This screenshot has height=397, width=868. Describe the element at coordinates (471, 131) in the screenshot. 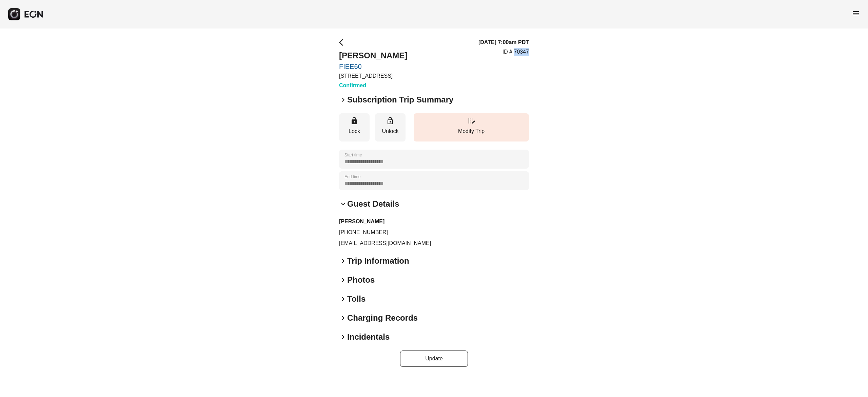

I see `p: Modify Trip` at that location.